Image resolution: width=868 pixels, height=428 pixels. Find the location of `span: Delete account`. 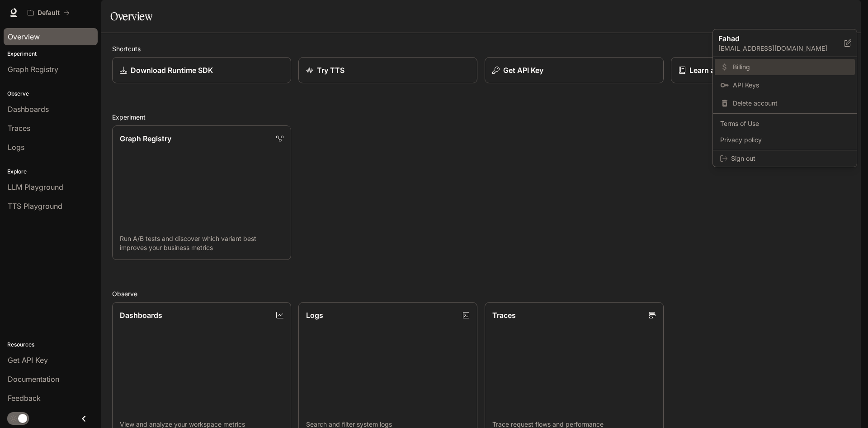

span: Delete account is located at coordinates (791, 103).